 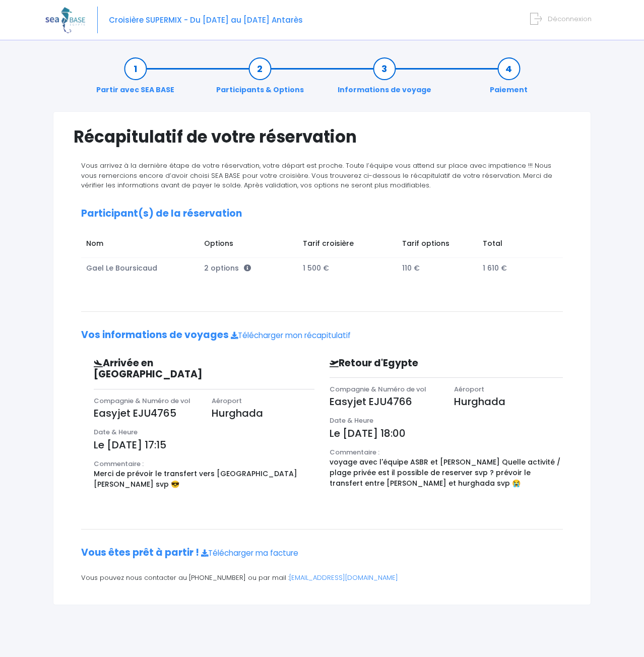 What do you see at coordinates (385, 79) in the screenshot?
I see `a: Informations de voyage` at bounding box center [385, 79].